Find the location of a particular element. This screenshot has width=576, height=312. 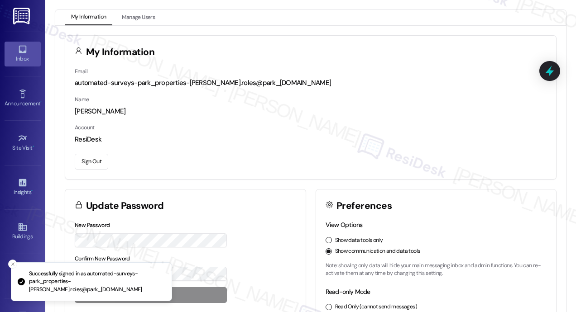

label: Name is located at coordinates (82, 100).